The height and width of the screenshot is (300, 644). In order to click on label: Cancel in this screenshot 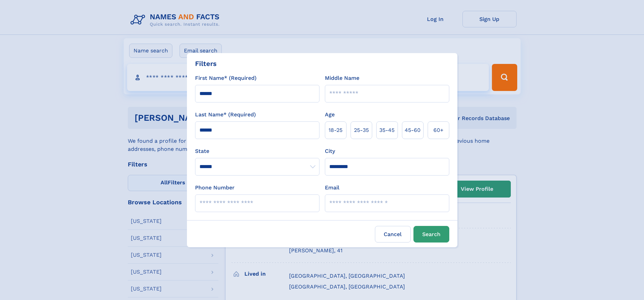, I will do `click(392, 234)`.